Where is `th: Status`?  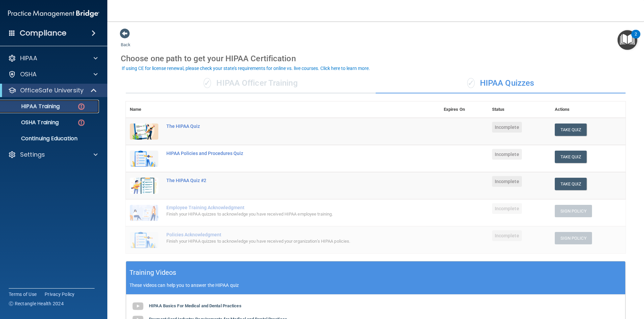 th: Status is located at coordinates (519, 109).